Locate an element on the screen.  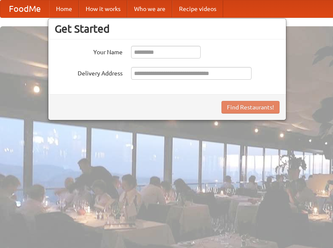
a: Recipe videos is located at coordinates (198, 9).